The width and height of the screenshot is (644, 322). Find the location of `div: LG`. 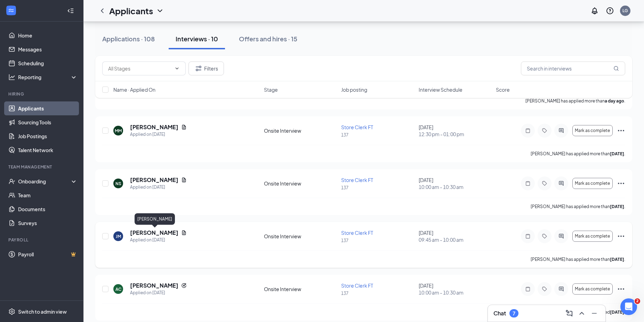

div: LG is located at coordinates (625, 11).